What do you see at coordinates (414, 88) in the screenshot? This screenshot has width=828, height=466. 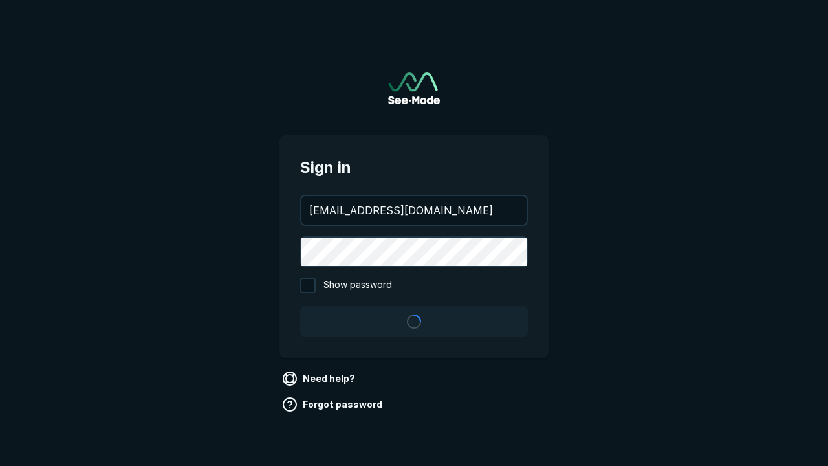 I see `a: Go to sign in` at bounding box center [414, 88].